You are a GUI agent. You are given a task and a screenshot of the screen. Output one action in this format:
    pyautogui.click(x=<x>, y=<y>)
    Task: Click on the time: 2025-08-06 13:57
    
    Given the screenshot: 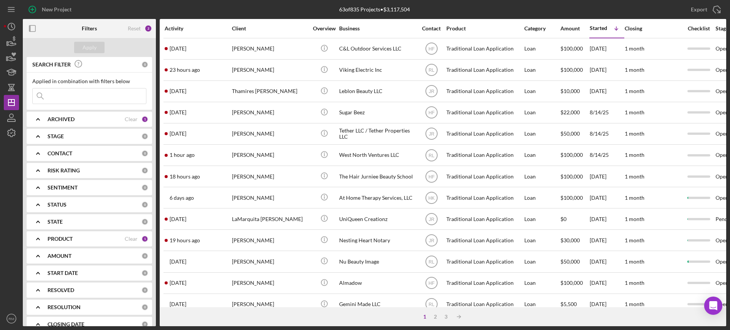 What is the action you would take?
    pyautogui.click(x=178, y=304)
    